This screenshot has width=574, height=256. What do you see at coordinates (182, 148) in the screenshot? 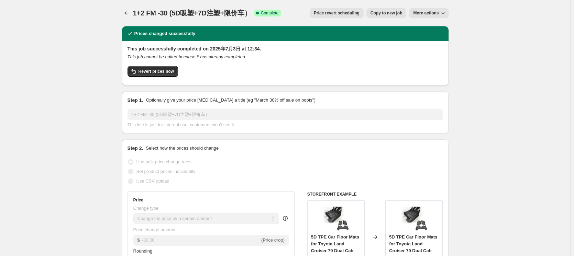
I see `p: Select how the prices should change` at bounding box center [182, 148].